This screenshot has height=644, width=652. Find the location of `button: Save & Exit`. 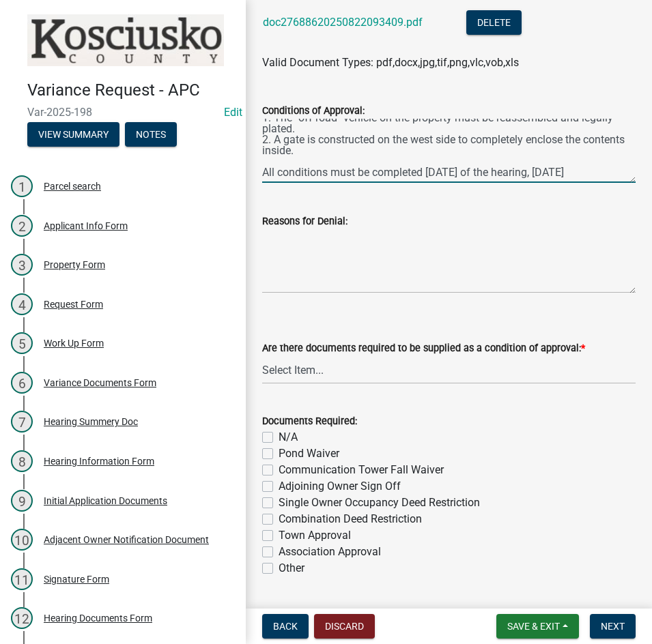

button: Save & Exit is located at coordinates (537, 627).